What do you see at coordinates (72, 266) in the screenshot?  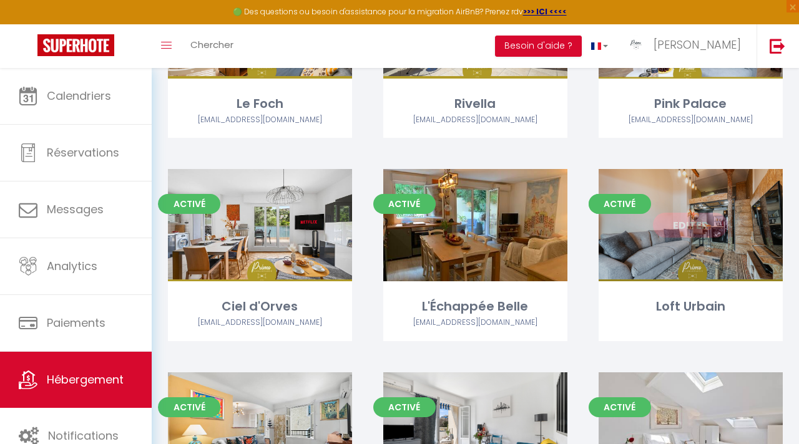 I see `span: Analytics` at bounding box center [72, 266].